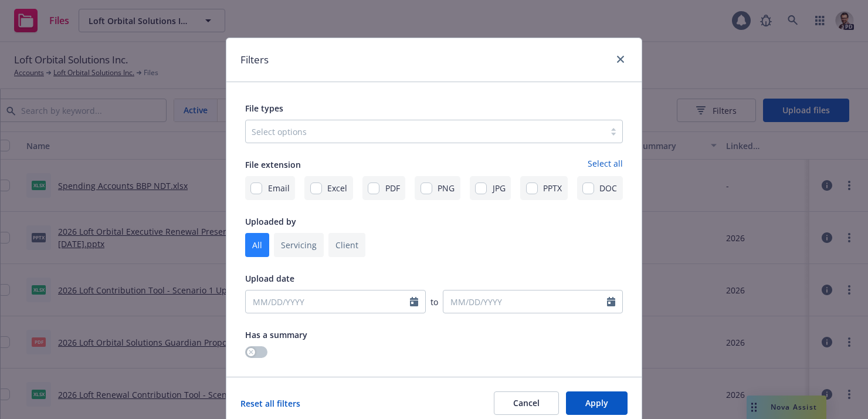 Image resolution: width=868 pixels, height=419 pixels. I want to click on span: to, so click(434, 301).